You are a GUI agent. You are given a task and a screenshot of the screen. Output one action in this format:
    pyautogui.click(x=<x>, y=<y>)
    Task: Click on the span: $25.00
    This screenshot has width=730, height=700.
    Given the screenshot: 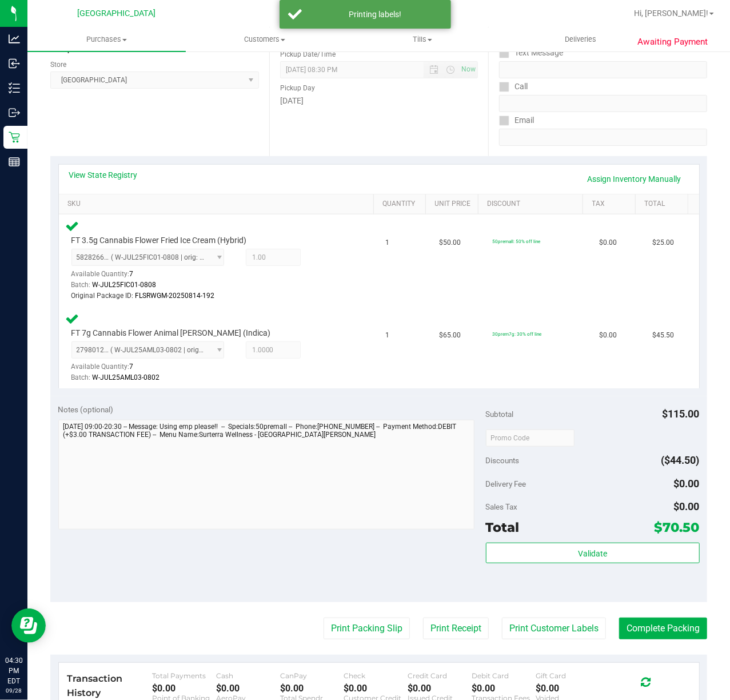 What is the action you would take?
    pyautogui.click(x=663, y=242)
    